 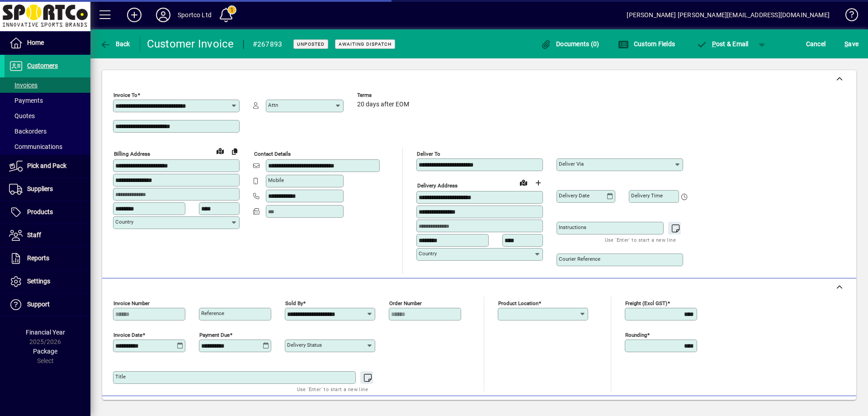 I want to click on button: Profile, so click(x=163, y=15).